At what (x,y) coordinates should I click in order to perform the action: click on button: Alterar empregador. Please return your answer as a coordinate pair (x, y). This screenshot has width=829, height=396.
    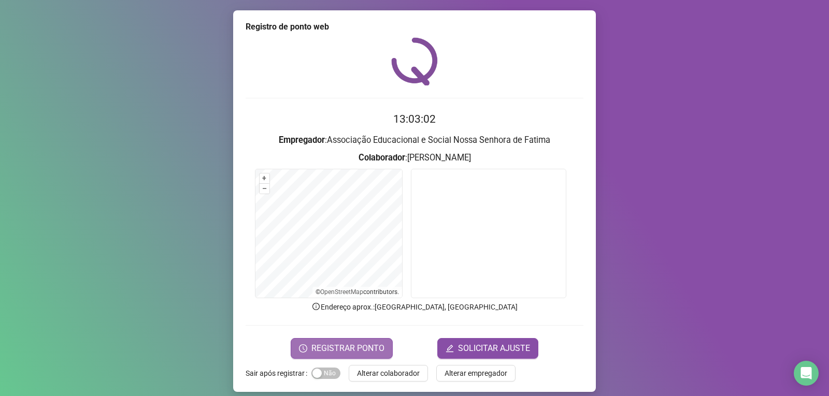
    Looking at the image, I should click on (476, 374).